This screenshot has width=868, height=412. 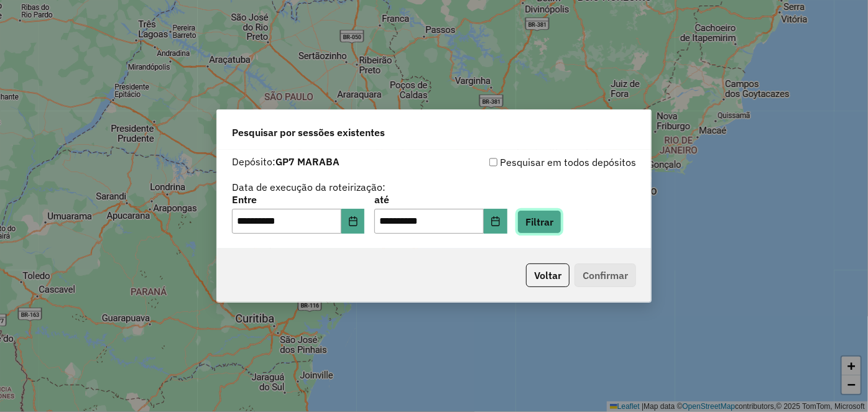 I want to click on span: Pesquisar por sessões existentes, so click(x=308, y=132).